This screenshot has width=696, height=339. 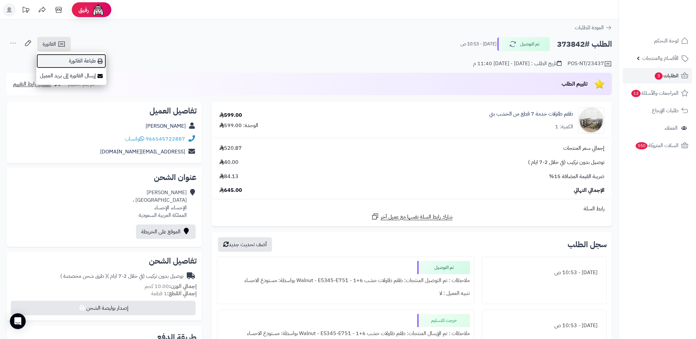 What do you see at coordinates (591, 121) in the screenshot?
I see `img: 1753770305-1-90x90.jpg` at bounding box center [591, 121].